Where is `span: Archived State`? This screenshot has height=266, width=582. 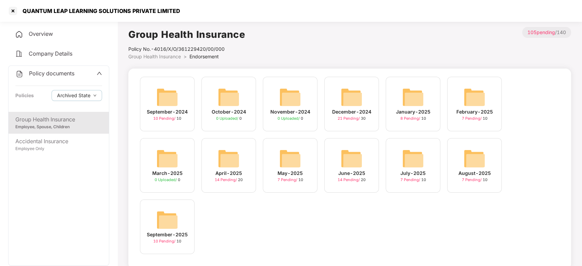 span: Archived State is located at coordinates (74, 96).